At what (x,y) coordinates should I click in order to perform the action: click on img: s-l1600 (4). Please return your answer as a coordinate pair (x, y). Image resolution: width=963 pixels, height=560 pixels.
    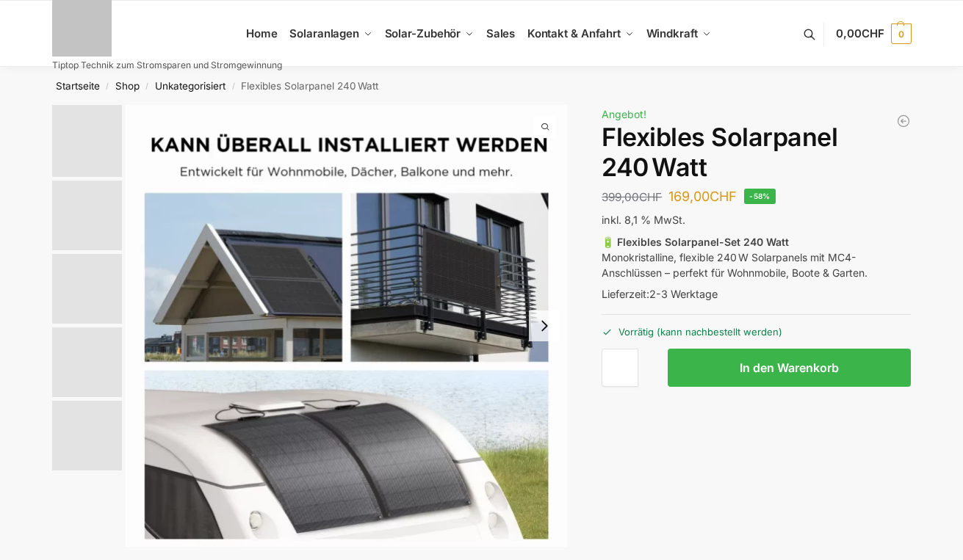
    Looking at the image, I should click on (87, 362).